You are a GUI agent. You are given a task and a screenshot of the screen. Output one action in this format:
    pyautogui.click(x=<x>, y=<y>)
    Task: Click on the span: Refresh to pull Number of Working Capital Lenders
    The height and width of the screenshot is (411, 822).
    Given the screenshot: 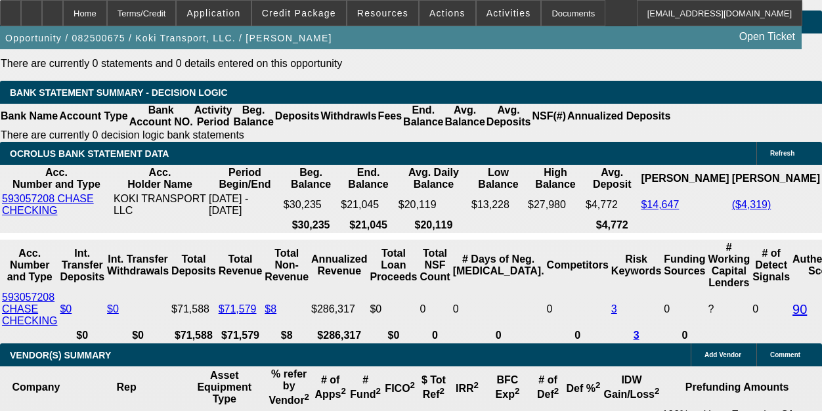 What is the action you would take?
    pyautogui.click(x=711, y=309)
    